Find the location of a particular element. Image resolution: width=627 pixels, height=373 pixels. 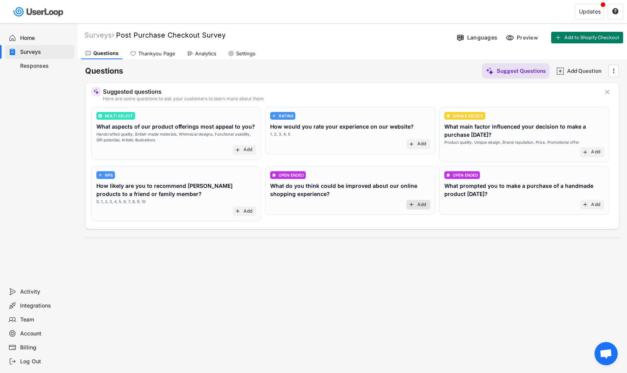

div: Questions is located at coordinates (106, 53).